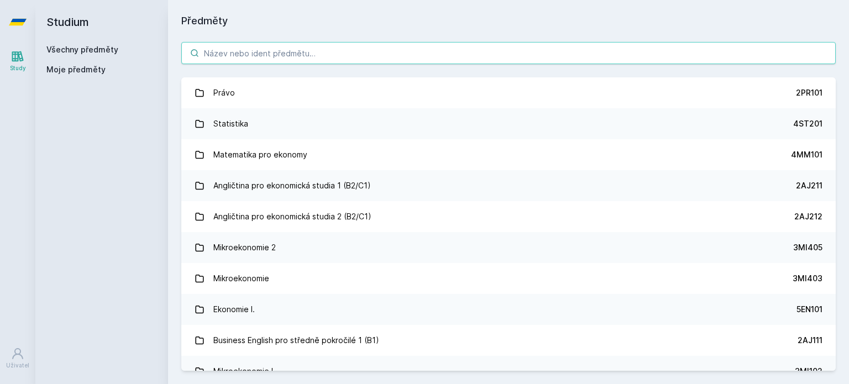 The width and height of the screenshot is (849, 384). What do you see at coordinates (230, 124) in the screenshot?
I see `div: Statistika` at bounding box center [230, 124].